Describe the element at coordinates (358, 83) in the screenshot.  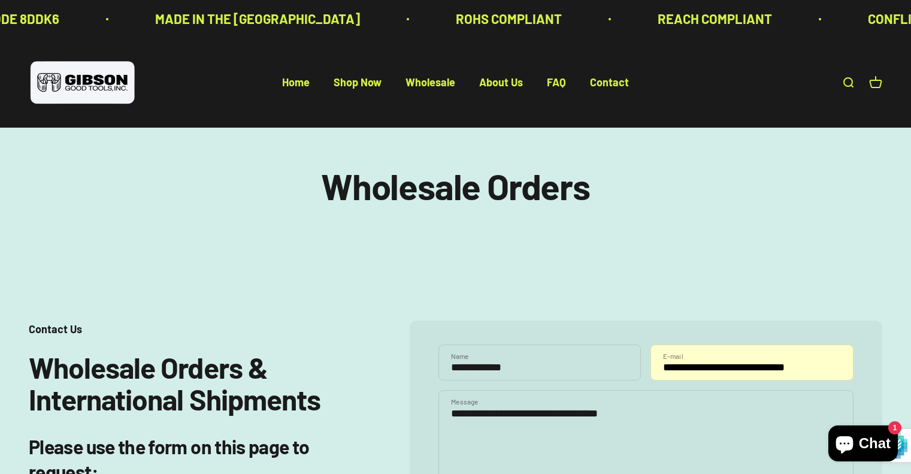
I see `a: Shop Now` at that location.